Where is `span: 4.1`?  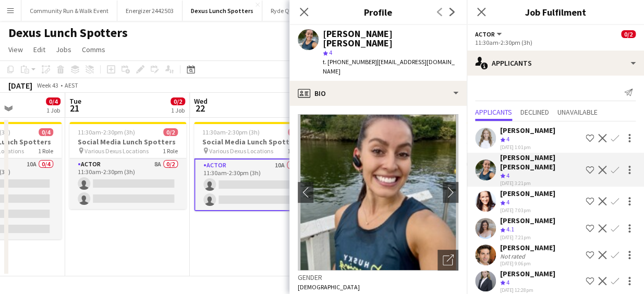 span: 4.1 is located at coordinates (510, 229).